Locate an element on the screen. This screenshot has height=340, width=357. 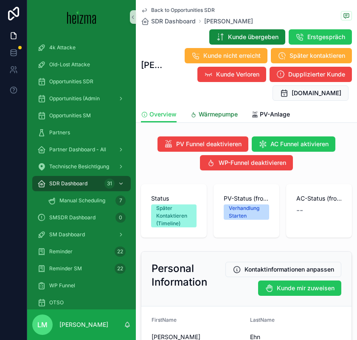
span: Opportunities SDR is located at coordinates (71, 82).